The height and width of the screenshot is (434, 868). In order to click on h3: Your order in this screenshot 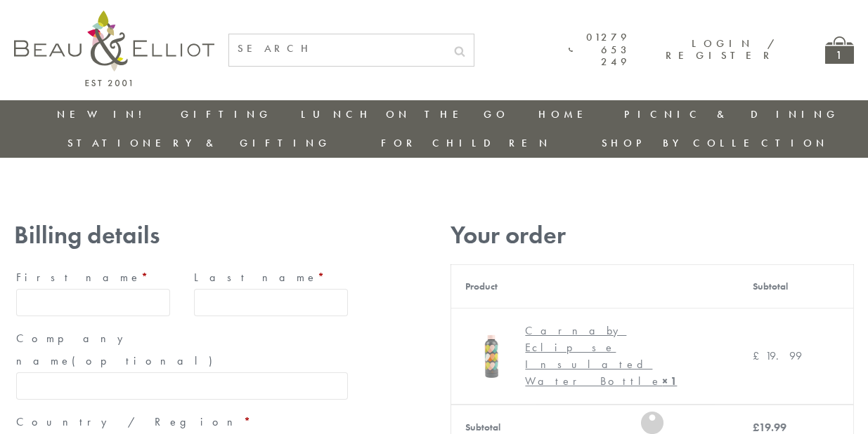, I will do `click(652, 235)`.